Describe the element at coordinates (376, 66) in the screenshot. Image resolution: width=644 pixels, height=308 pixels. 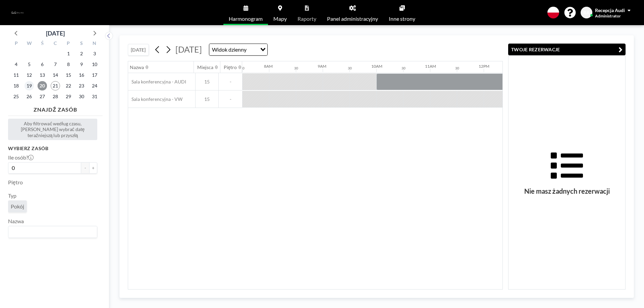
I see `div: 10AM` at that location.